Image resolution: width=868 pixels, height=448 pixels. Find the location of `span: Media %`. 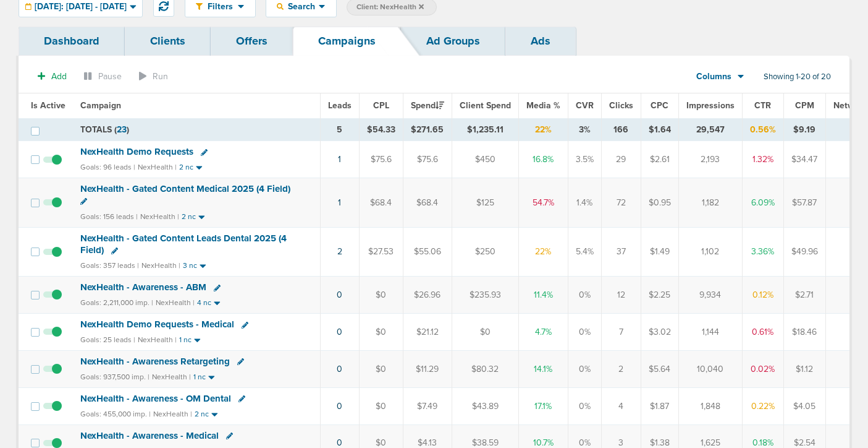

span: Media % is located at coordinates (543, 105).